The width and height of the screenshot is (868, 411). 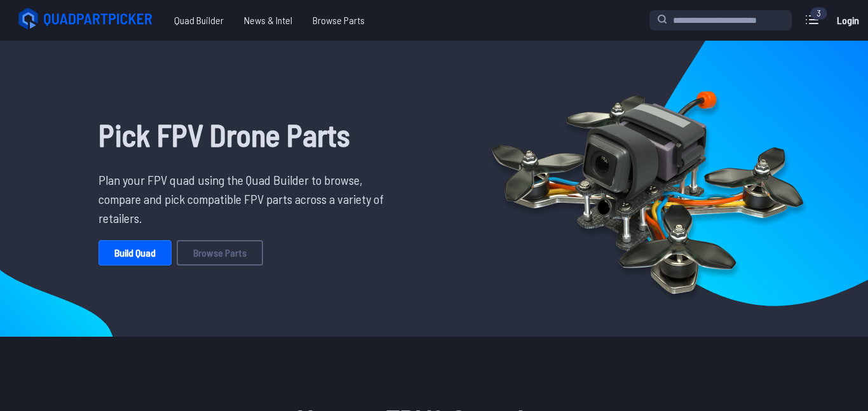 I want to click on h1: Pick FPV Drone Parts, so click(x=246, y=135).